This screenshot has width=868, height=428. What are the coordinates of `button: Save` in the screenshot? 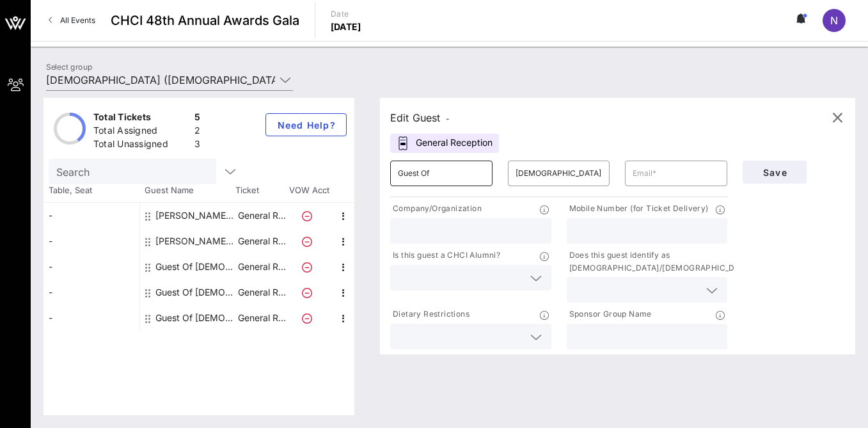 It's located at (774, 172).